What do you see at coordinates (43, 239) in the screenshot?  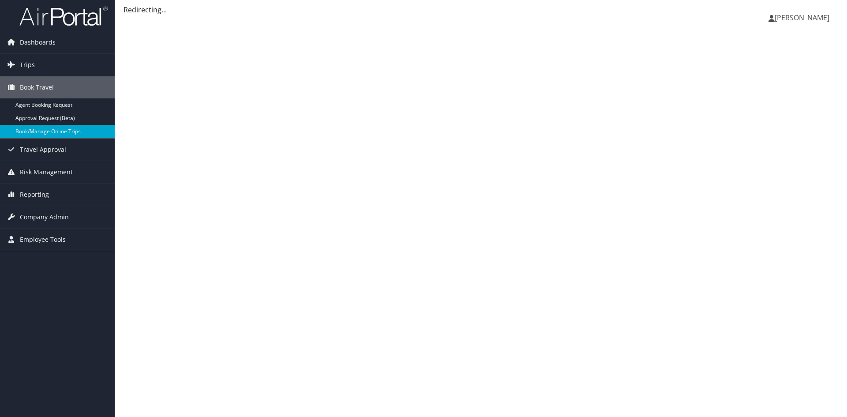 I see `span: Employee Tools` at bounding box center [43, 239].